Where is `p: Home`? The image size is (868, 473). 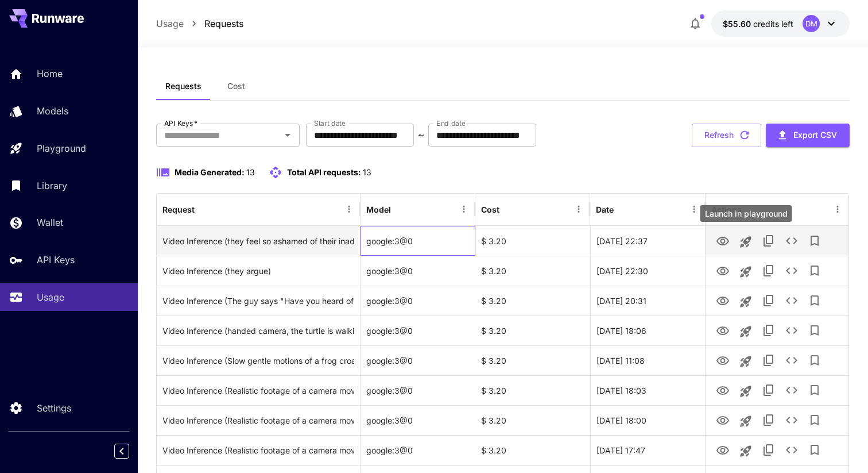 p: Home is located at coordinates (49, 74).